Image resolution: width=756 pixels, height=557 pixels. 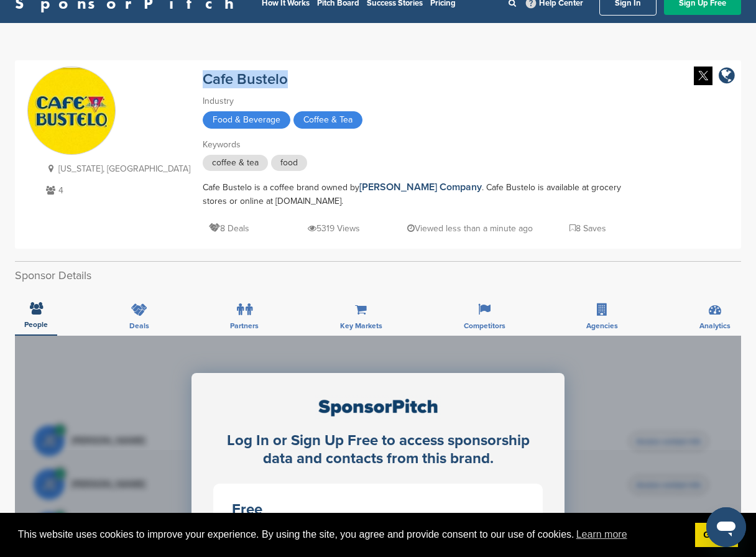 I want to click on div: Industry, so click(x=420, y=102).